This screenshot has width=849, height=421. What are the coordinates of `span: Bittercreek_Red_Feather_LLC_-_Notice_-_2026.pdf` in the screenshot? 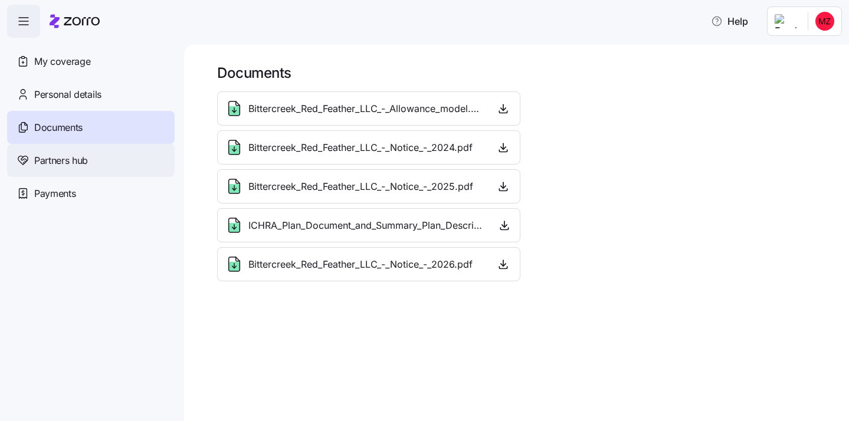 It's located at (360, 264).